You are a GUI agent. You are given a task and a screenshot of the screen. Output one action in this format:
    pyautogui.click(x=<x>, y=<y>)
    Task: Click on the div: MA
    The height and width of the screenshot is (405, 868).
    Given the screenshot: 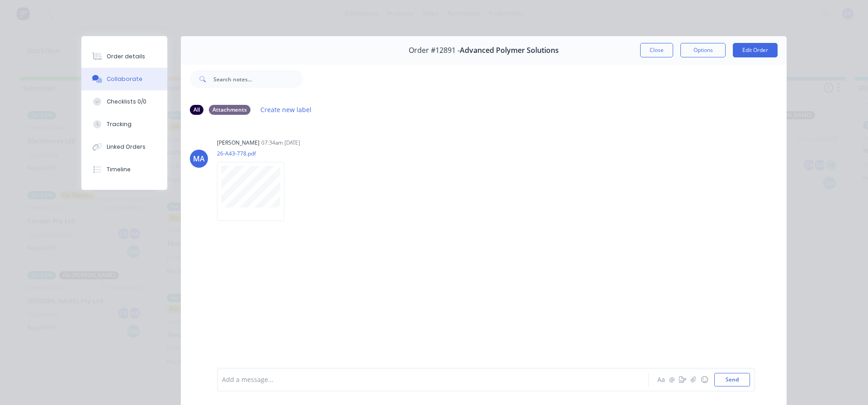 What is the action you would take?
    pyautogui.click(x=199, y=159)
    